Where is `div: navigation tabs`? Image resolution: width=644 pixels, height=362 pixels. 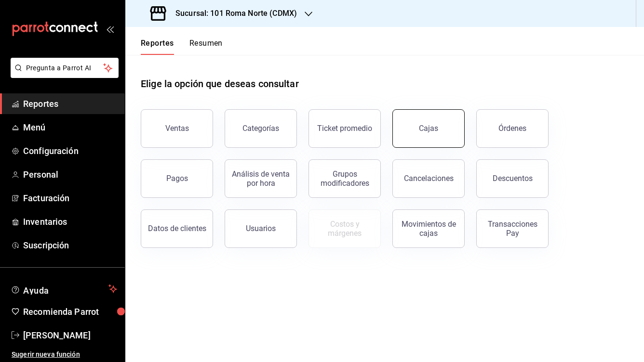 div: navigation tabs is located at coordinates (182, 46).